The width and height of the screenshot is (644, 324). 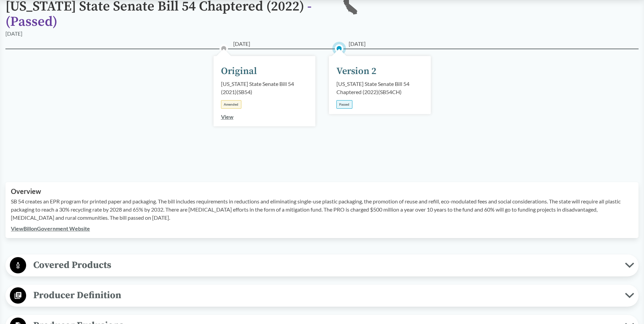 I want to click on button: Producer Definition, so click(x=322, y=296).